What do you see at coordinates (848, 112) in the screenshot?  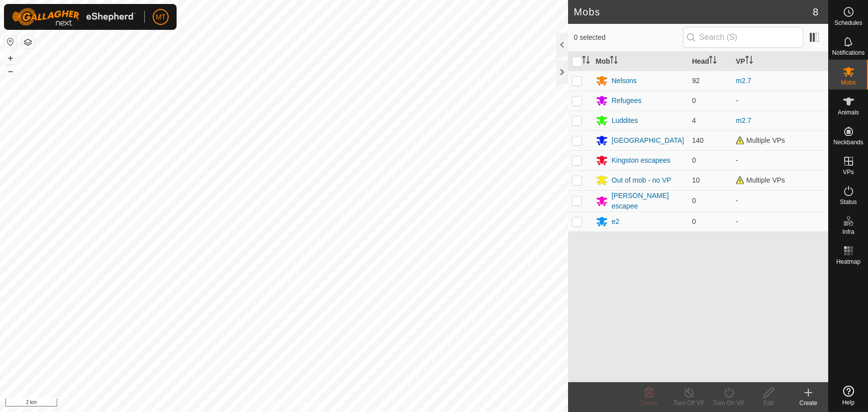 I see `span: Animals` at bounding box center [848, 112].